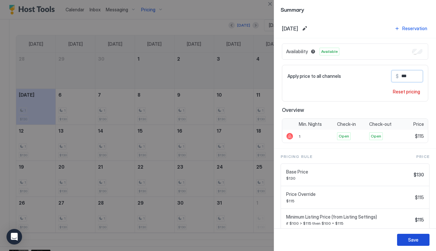 Image resolution: width=436 pixels, height=251 pixels. I want to click on span: Pricing Rule, so click(296, 157).